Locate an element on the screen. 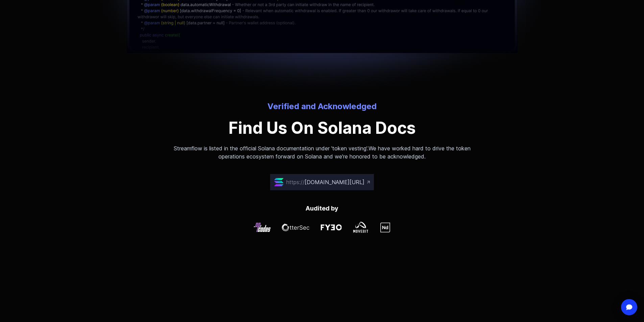 This screenshot has width=644, height=322. p: Streamflow is listed in the official Solana documentation under 'token vesting'.We have worked ha... is located at coordinates (322, 153).